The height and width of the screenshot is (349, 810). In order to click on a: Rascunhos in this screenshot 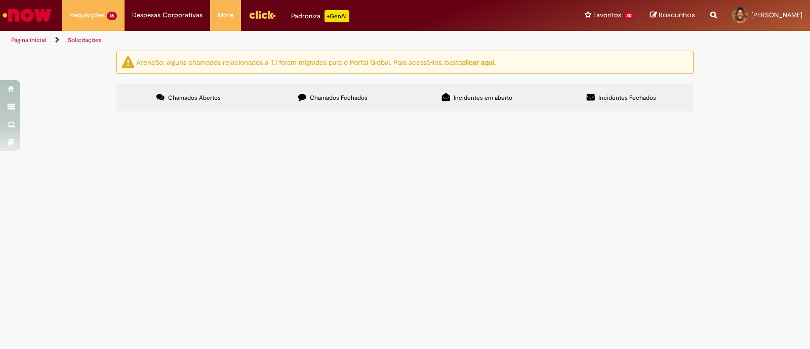, I will do `click(672, 15)`.